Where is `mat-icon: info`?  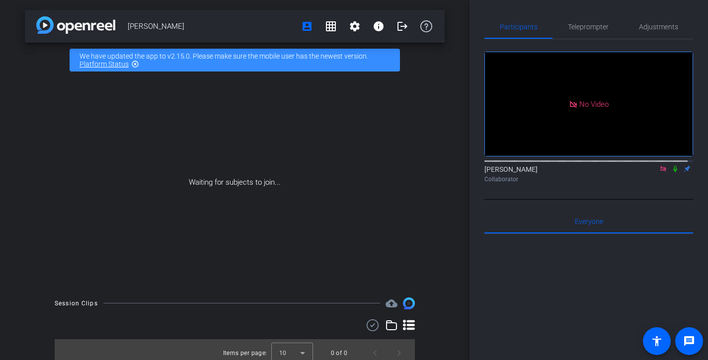 mat-icon: info is located at coordinates (378, 26).